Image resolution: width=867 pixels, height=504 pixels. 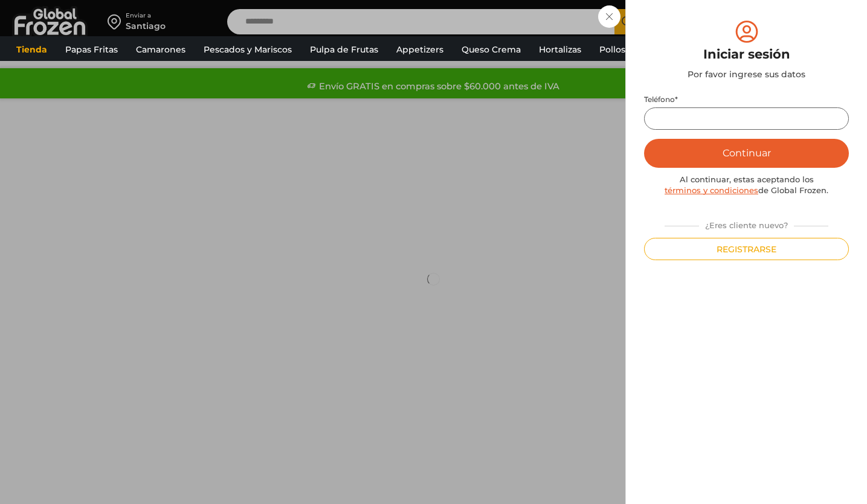 I want to click on a: Papas Fritas, so click(x=91, y=50).